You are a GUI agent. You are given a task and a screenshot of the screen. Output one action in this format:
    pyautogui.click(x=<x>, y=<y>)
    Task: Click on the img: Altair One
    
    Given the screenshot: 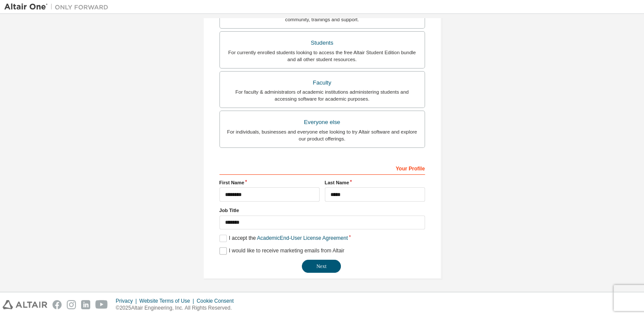 What is the action you would take?
    pyautogui.click(x=59, y=7)
    